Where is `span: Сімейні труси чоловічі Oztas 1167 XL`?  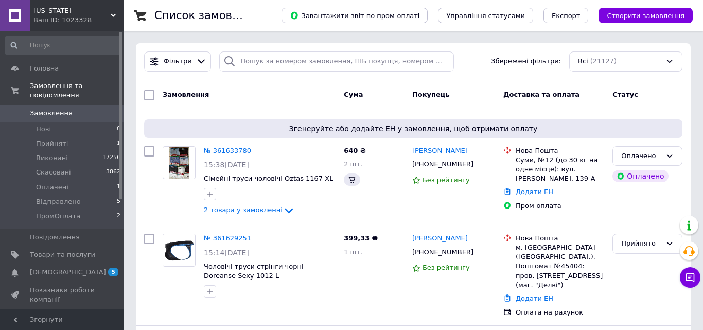 span: Сімейні труси чоловічі Oztas 1167 XL is located at coordinates (268, 178).